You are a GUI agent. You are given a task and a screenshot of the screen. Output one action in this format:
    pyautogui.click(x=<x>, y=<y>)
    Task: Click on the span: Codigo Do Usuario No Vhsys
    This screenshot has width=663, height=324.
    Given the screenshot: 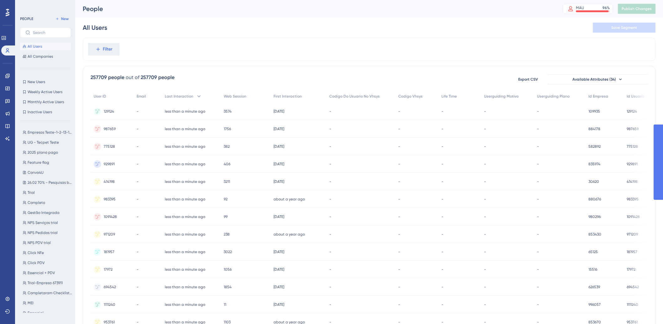 What is the action you would take?
    pyautogui.click(x=354, y=96)
    